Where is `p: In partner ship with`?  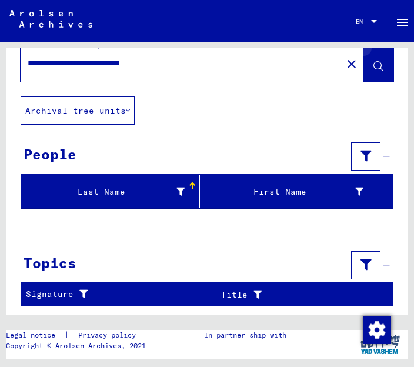 p: In partner ship with is located at coordinates (245, 335).